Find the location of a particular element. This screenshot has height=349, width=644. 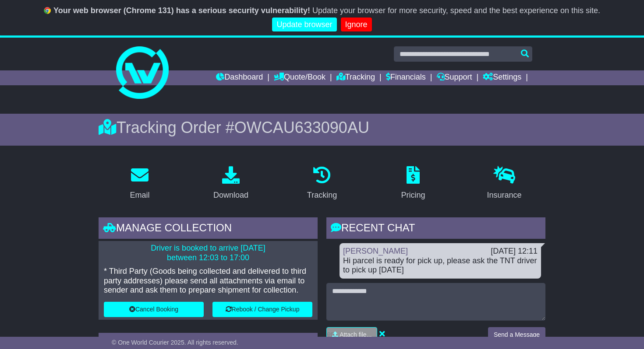

span: OWCAU633090AU is located at coordinates (302, 127).